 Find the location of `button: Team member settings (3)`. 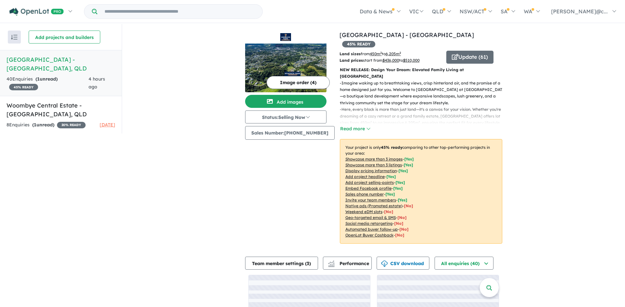

button: Team member settings (3) is located at coordinates (281, 263).